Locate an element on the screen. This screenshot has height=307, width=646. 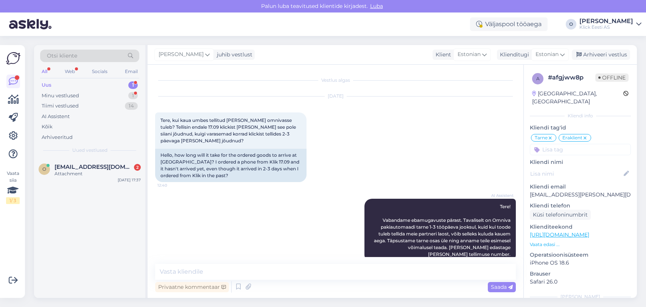
span: Uued vestlused is located at coordinates (90, 150).